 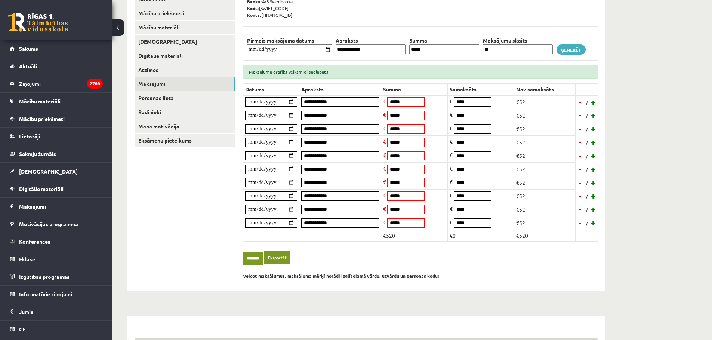 I want to click on div: Maksājuma grafiks veiksmīgi saglabāts, so click(x=420, y=72).